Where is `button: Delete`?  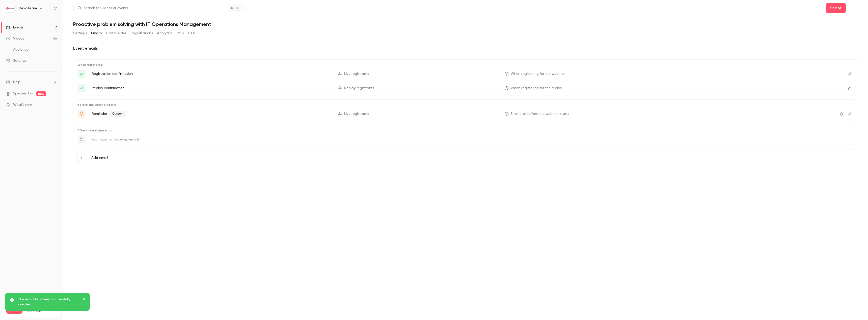 button: Delete is located at coordinates (841, 114).